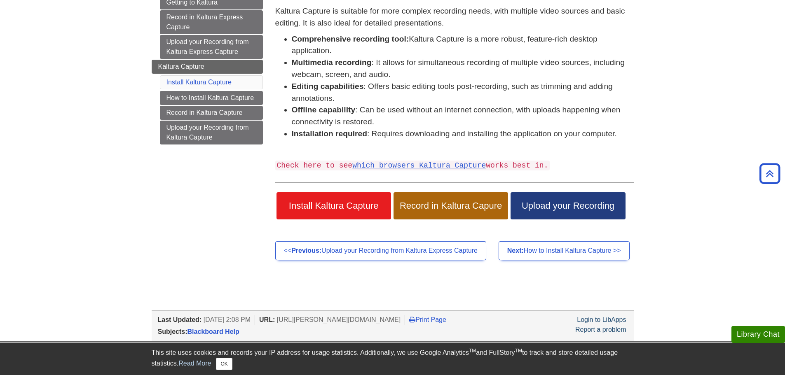 The height and width of the screenshot is (375, 785). I want to click on p: Kaltura Capture is suitable for more complex recording needs, with multiple video sources and bas..., so click(454, 17).